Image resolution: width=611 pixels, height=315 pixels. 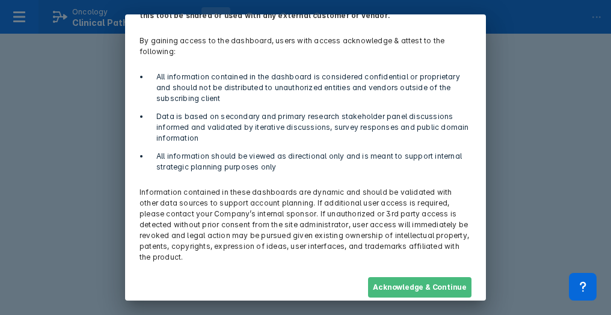 I want to click on p: Information contained in these dashboards are dynamic and should be validated with other data sou..., so click(x=305, y=225).